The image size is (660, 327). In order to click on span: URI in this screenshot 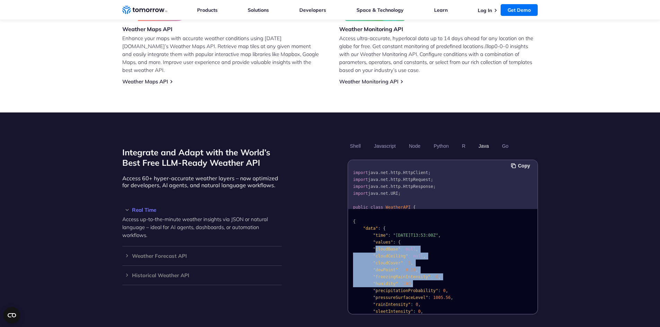, I will do `click(394, 194)`.